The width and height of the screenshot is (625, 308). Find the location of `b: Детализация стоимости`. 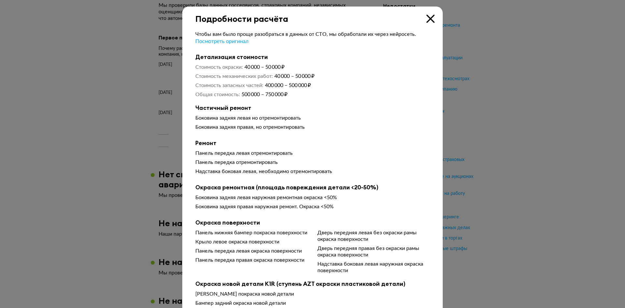

b: Детализация стоимости is located at coordinates (313, 57).